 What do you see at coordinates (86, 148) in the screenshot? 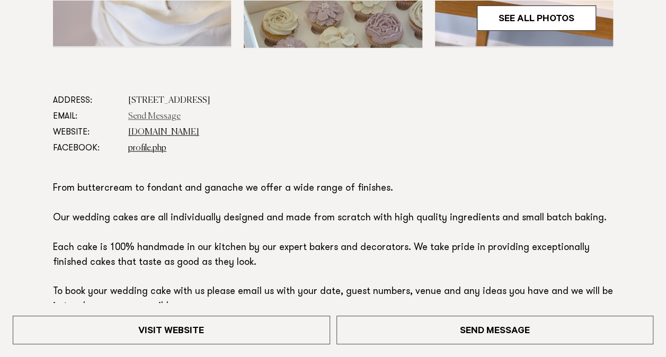
I see `dt: Facebook:` at bounding box center [86, 148].